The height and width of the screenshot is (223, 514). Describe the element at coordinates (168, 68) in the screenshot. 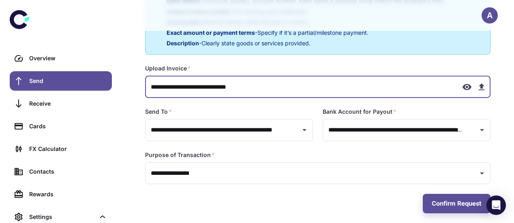

I see `label: Upload Invoice` at that location.